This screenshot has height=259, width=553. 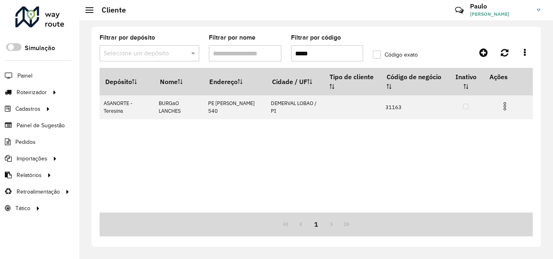 I want to click on span: Tático, so click(x=23, y=208).